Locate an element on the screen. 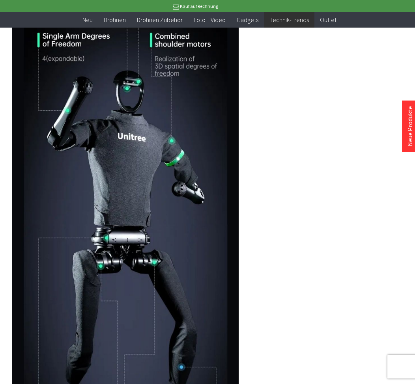 This screenshot has width=415, height=384. a: Gadgets is located at coordinates (247, 20).